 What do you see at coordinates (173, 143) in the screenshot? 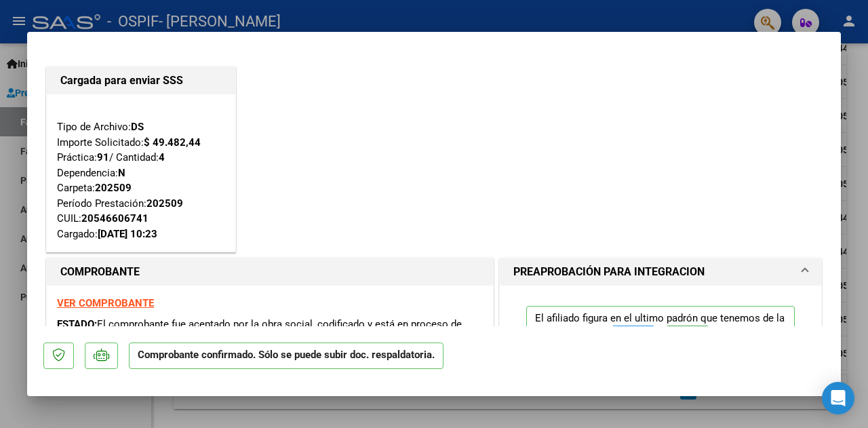
I see `strong: $ 49.482,44` at bounding box center [173, 143].